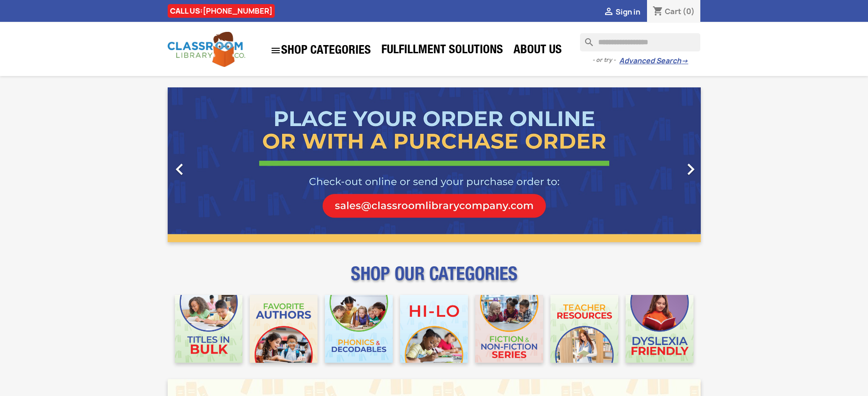 This screenshot has width=868, height=396. I want to click on img: CLC_Dyslexia_Mobile.jpg, so click(659, 329).